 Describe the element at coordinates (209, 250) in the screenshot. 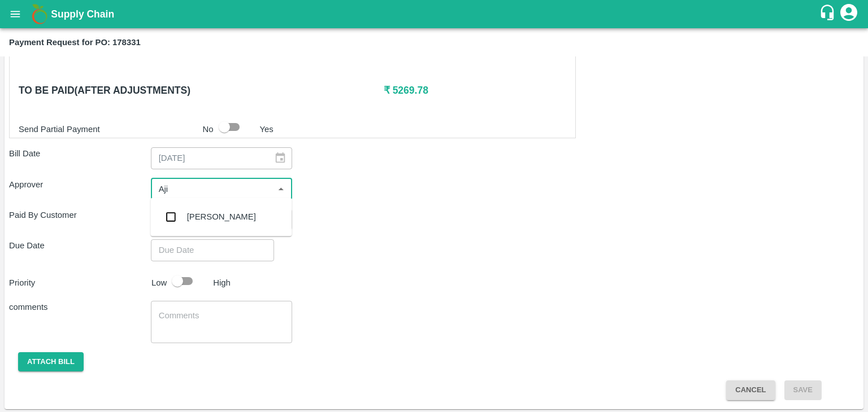

I see `input: Choose date` at that location.